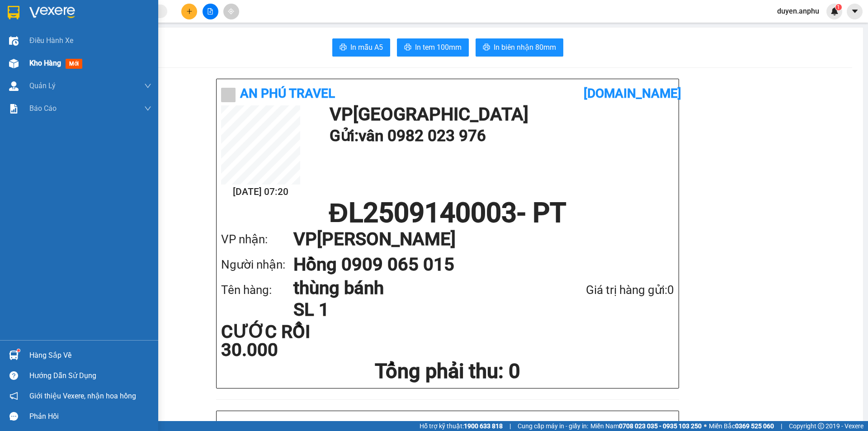  I want to click on img: logo-vxr, so click(14, 13).